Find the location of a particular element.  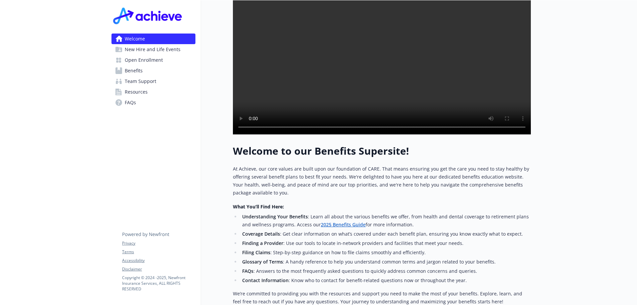

a: Team Support is located at coordinates (153, 81).